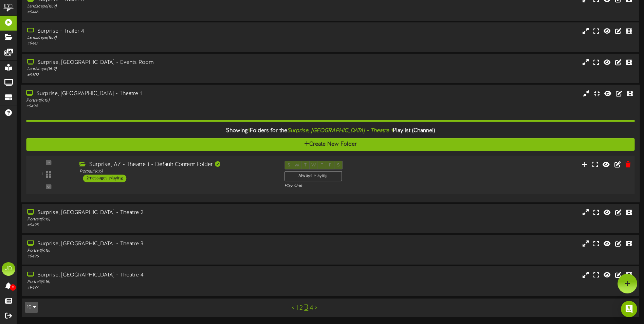 The width and height of the screenshot is (644, 324). Describe the element at coordinates (9, 269) in the screenshot. I see `div: JD` at that location.